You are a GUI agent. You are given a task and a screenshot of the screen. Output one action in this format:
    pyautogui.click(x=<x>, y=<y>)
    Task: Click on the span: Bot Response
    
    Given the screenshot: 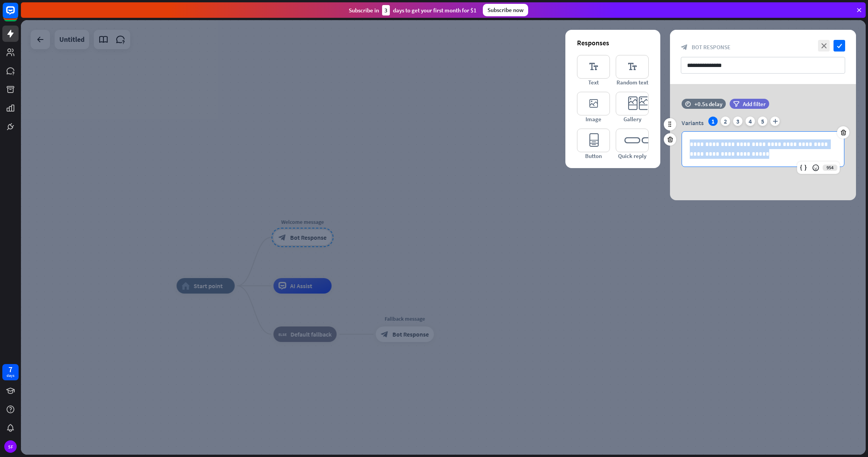 What is the action you would take?
    pyautogui.click(x=711, y=47)
    